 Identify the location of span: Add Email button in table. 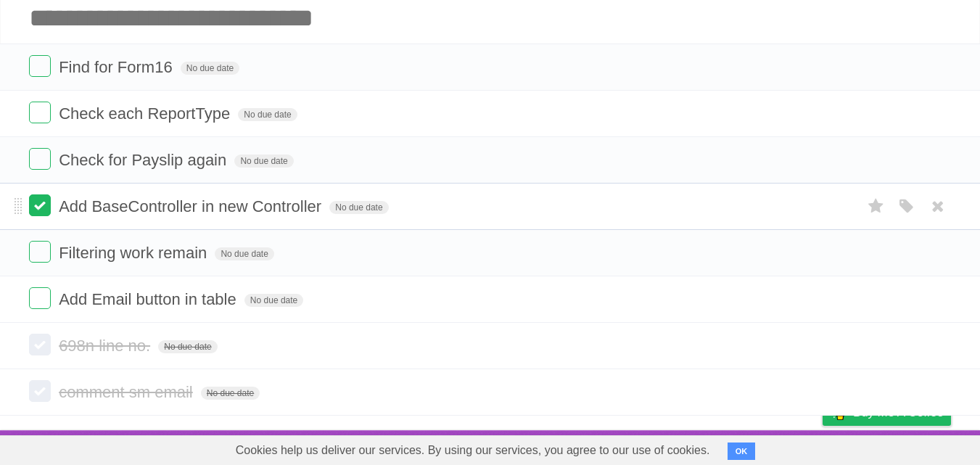
(150, 299).